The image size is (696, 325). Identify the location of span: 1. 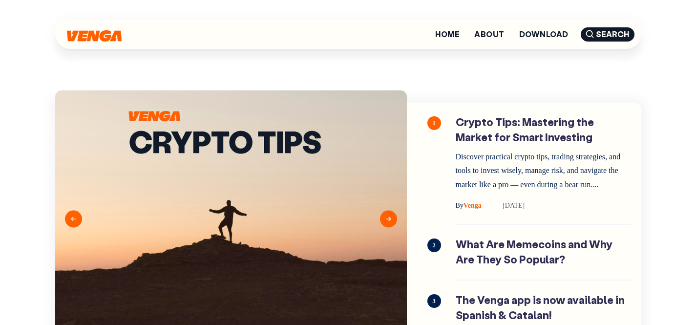
(434, 123).